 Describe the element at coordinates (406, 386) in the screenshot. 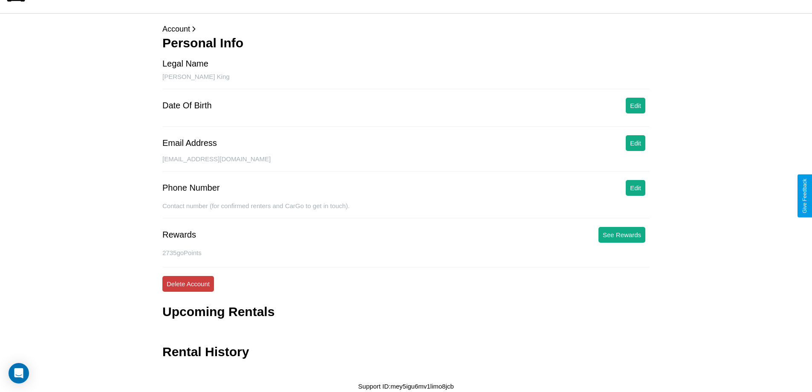

I see `p: Support ID: mey5igu6mv1limo8jcb` at that location.